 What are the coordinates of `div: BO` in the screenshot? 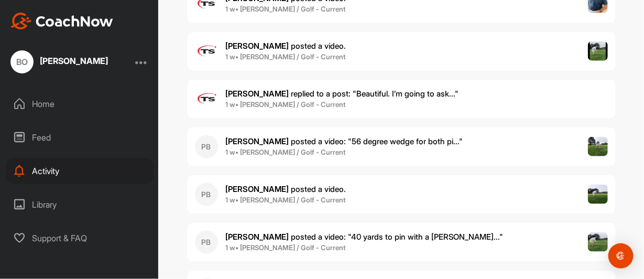 It's located at (22, 62).